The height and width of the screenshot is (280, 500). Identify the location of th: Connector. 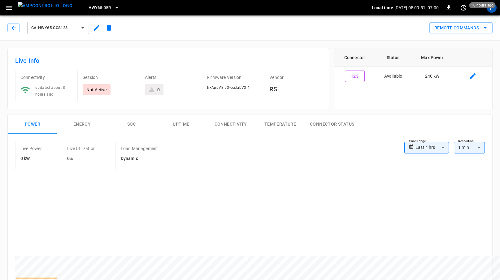
(355, 58).